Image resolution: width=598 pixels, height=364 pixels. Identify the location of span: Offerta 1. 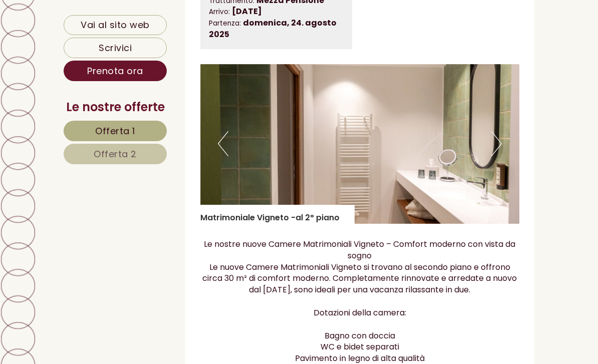
(115, 130).